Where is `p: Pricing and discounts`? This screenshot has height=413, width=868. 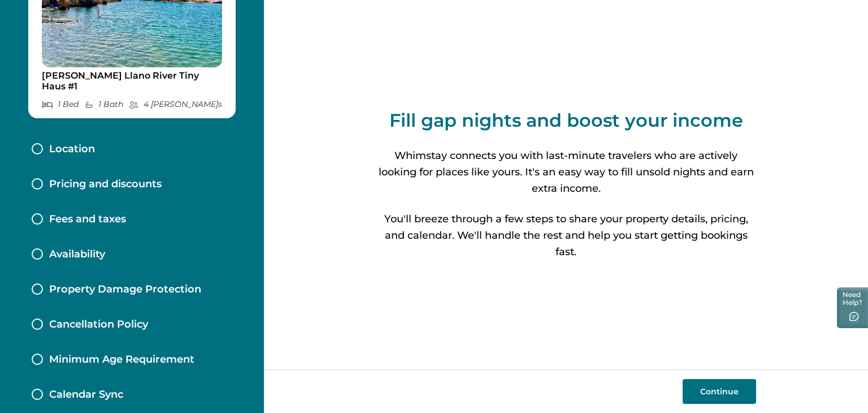 p: Pricing and discounts is located at coordinates (105, 184).